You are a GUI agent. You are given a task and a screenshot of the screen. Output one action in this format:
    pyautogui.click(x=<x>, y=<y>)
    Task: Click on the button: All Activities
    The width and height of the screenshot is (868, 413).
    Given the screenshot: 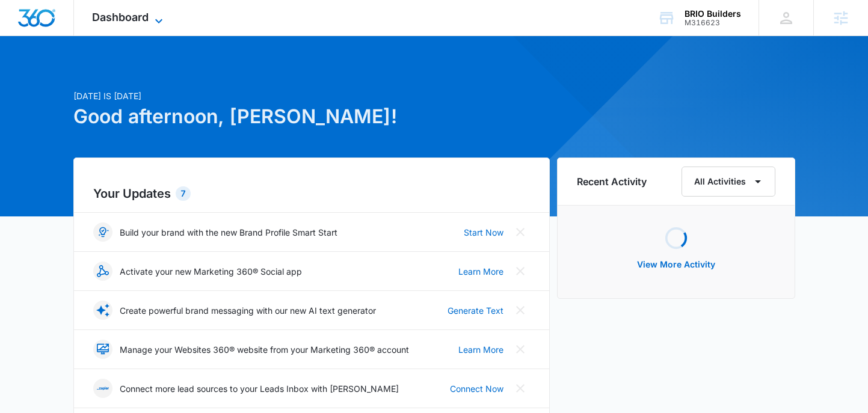 What is the action you would take?
    pyautogui.click(x=729, y=182)
    